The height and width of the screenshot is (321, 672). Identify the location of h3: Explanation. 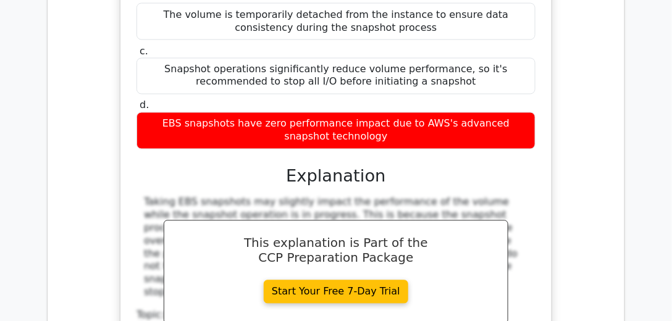
(336, 177).